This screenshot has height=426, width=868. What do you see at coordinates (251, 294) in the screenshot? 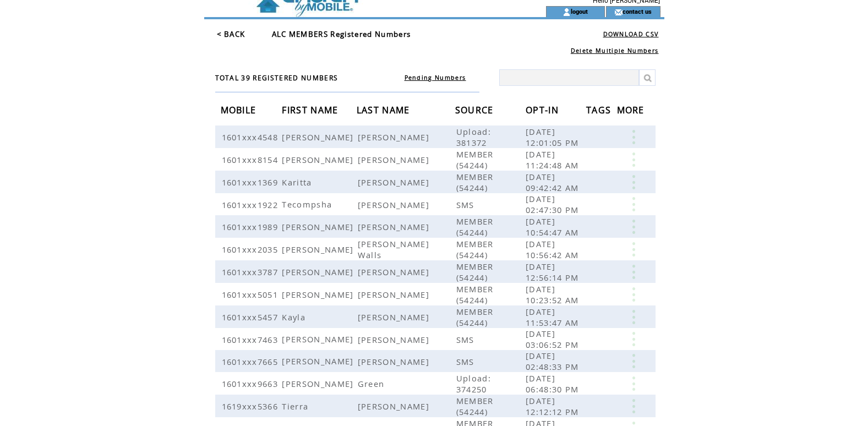
I see `span: 1601xxx5051` at bounding box center [251, 294].